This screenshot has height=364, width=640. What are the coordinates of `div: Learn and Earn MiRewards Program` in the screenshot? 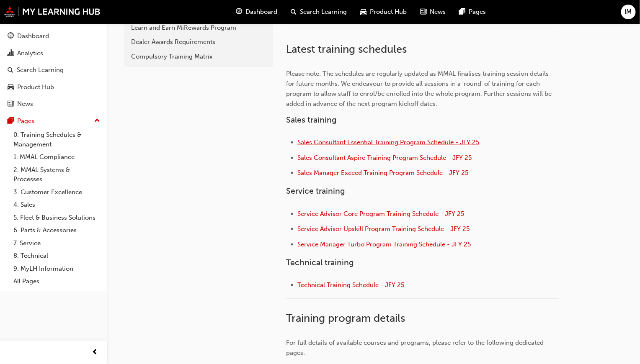 It's located at (199, 28).